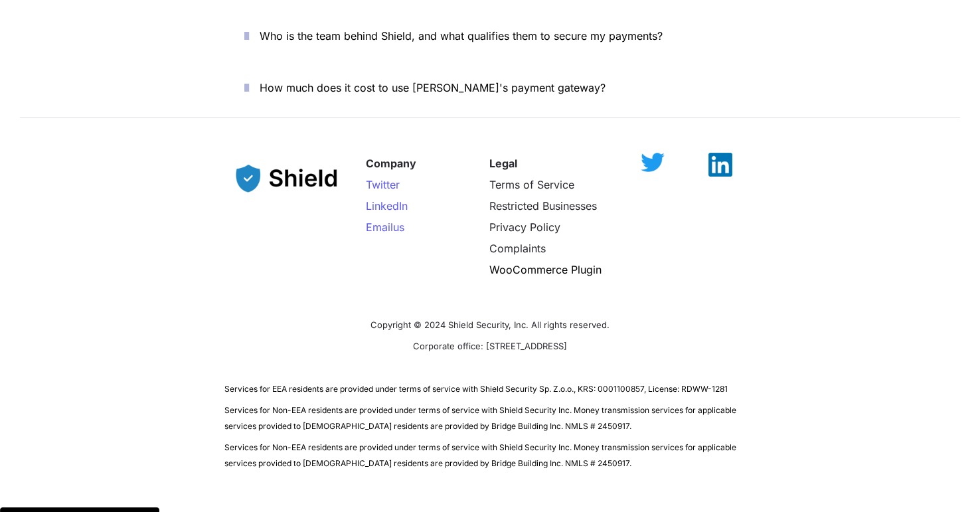 Image resolution: width=980 pixels, height=512 pixels. What do you see at coordinates (379, 227) in the screenshot?
I see `span: Email` at bounding box center [379, 227].